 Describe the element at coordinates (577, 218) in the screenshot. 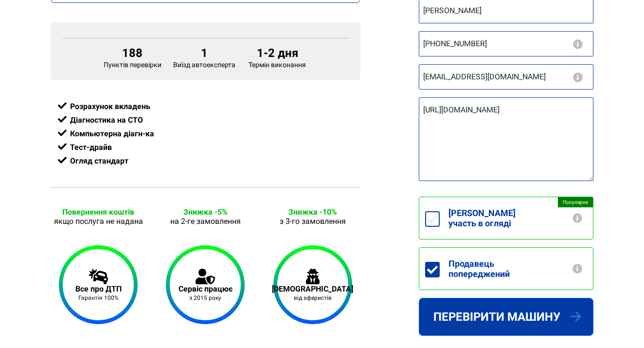

I see `button: Сервіс Test Driver створений в першу чергу для того, щоб клієнт отримав 100% інформації про машин...` at that location.